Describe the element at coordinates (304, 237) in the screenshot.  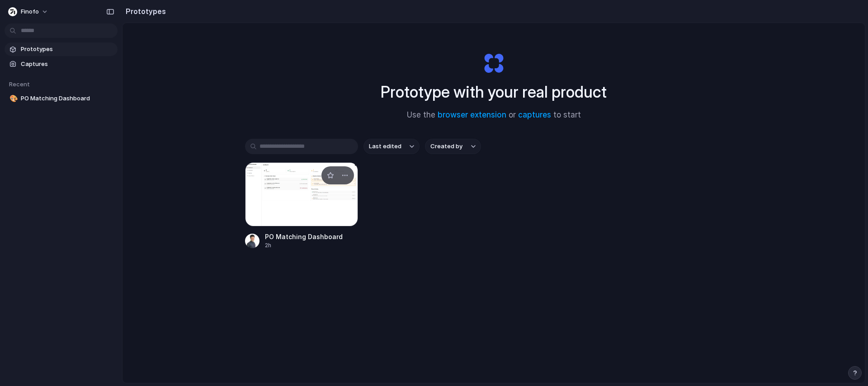
I see `div: PO Matching Dashboard` at that location.